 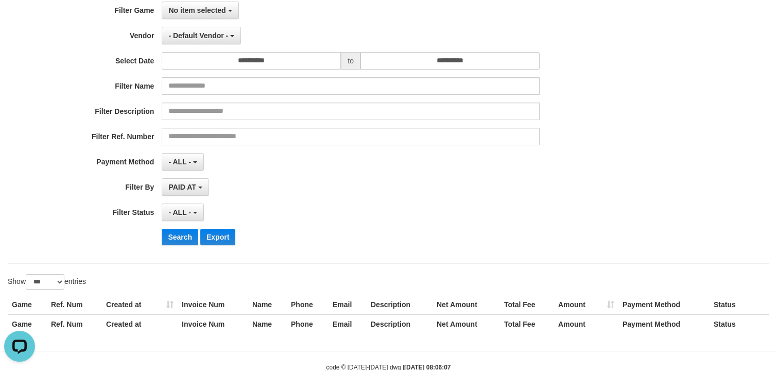 I want to click on label: Show entries, so click(x=47, y=282).